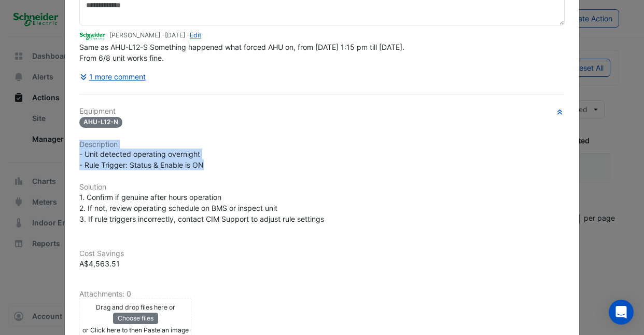  What do you see at coordinates (175, 34) in the screenshot?
I see `span: 2025-08-26 11:33:13` at bounding box center [175, 34].